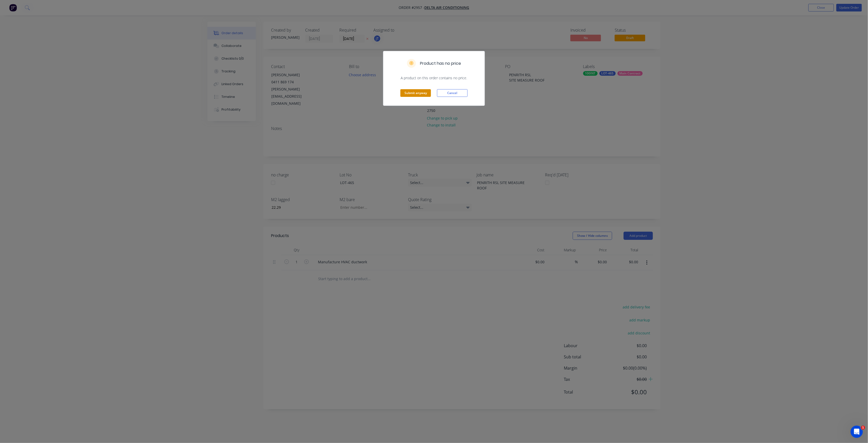 This screenshot has width=868, height=443. What do you see at coordinates (434, 78) in the screenshot?
I see `span: A product on this order contains no price.` at bounding box center [434, 78].